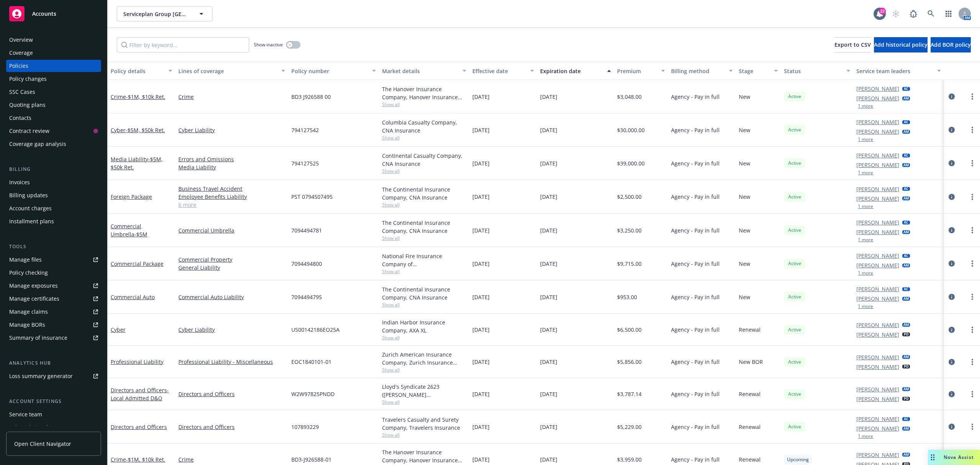 The width and height of the screenshot is (980, 465). What do you see at coordinates (231, 167) in the screenshot?
I see `a: Media Liability` at bounding box center [231, 167].